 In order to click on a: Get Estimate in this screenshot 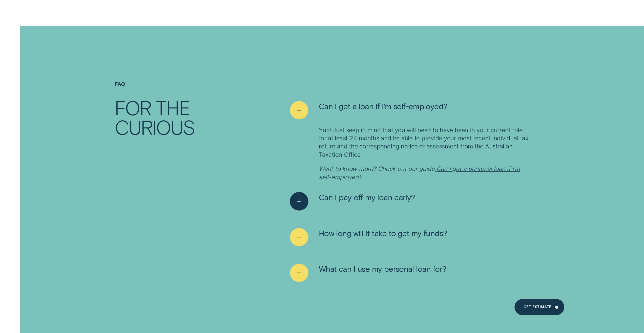, I will do `click(539, 307)`.